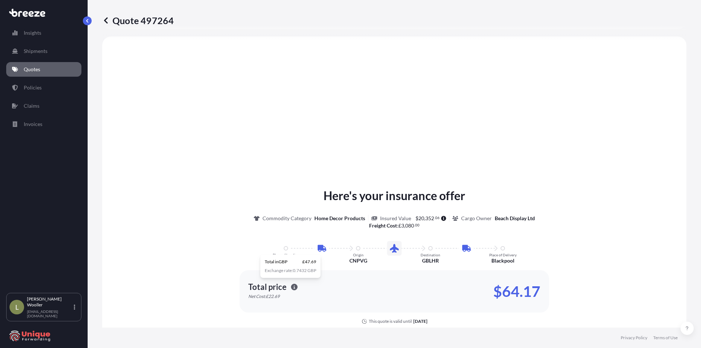  I want to click on p: Here's your insurance offer, so click(394, 196).